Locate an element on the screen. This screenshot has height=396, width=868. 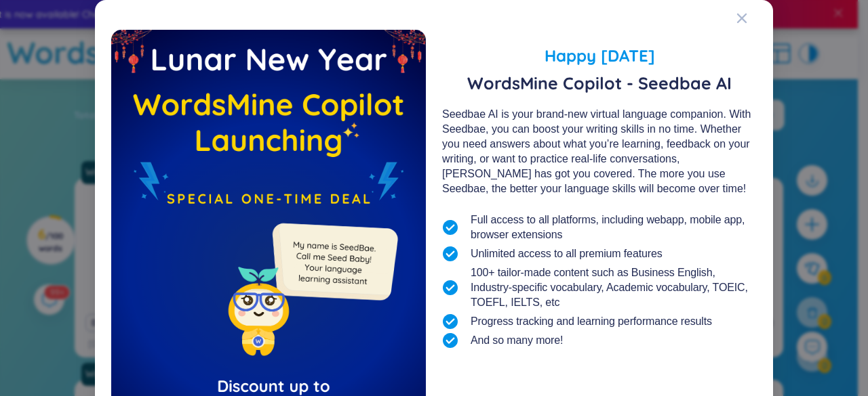
span: Unlimited access to all premium features is located at coordinates (566, 254).